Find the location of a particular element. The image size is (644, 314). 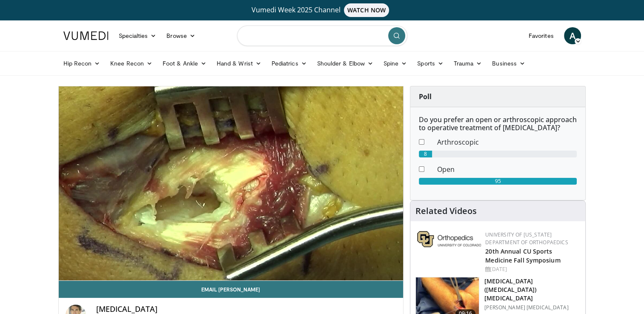

dd: Arthroscopic is located at coordinates (507, 142).